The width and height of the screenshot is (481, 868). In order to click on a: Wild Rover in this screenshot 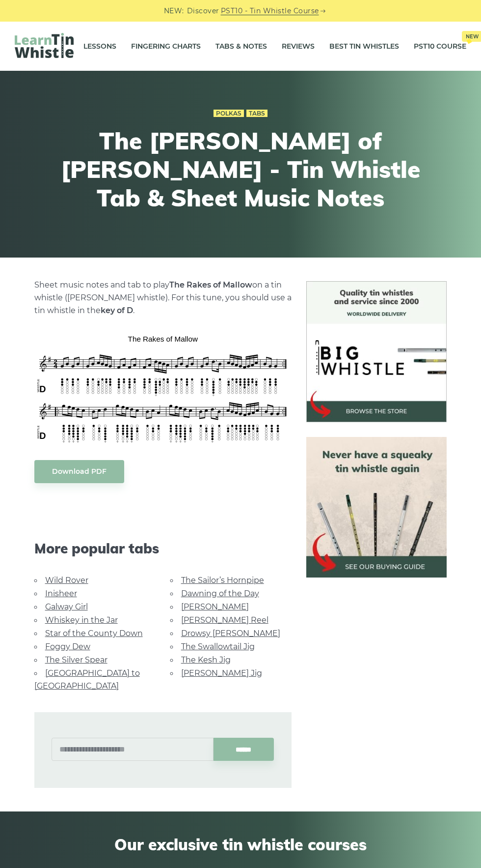, I will do `click(67, 580)`.